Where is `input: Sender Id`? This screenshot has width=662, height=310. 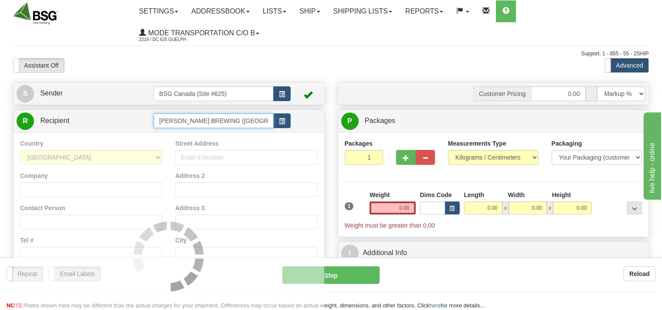 input: Sender Id is located at coordinates (213, 94).